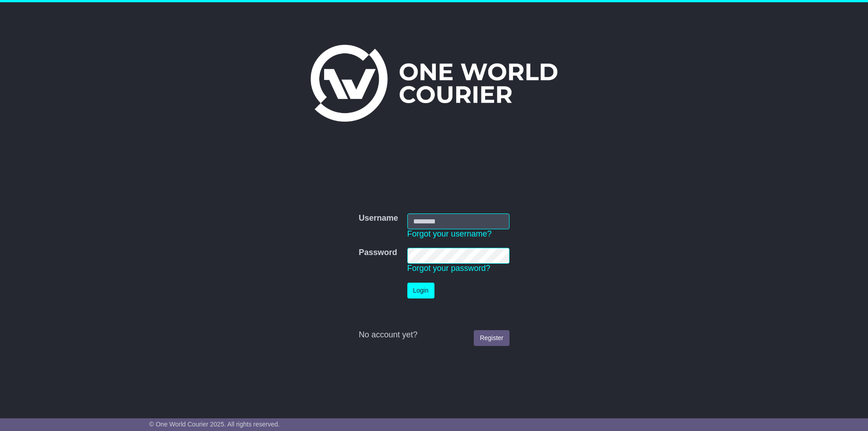  I want to click on a: Forgot your username?, so click(449, 234).